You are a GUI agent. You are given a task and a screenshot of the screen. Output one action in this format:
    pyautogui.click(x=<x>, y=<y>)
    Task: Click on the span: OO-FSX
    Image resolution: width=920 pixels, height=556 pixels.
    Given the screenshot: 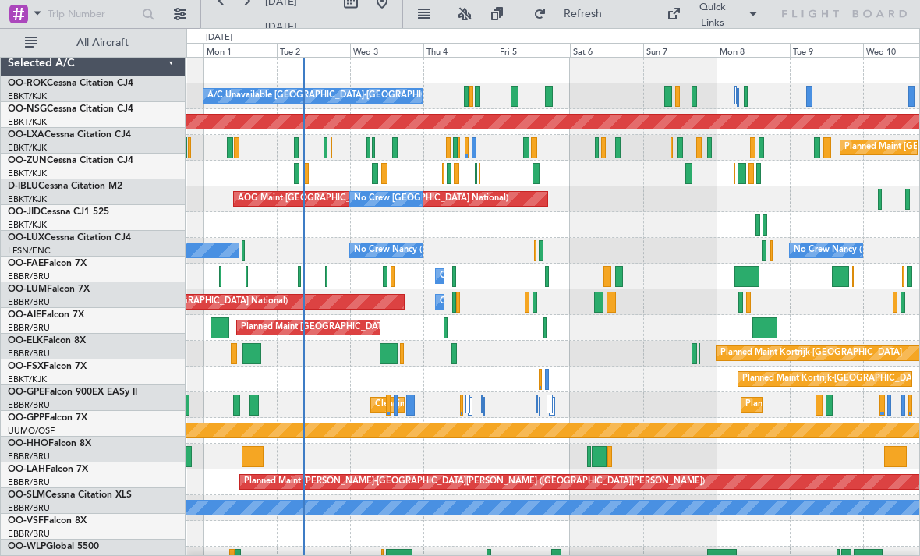 What is the action you would take?
    pyautogui.click(x=26, y=366)
    